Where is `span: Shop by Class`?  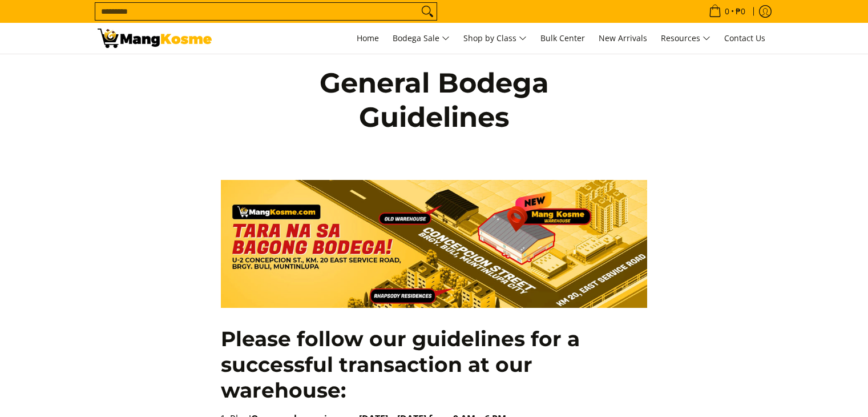 span: Shop by Class is located at coordinates (495, 38).